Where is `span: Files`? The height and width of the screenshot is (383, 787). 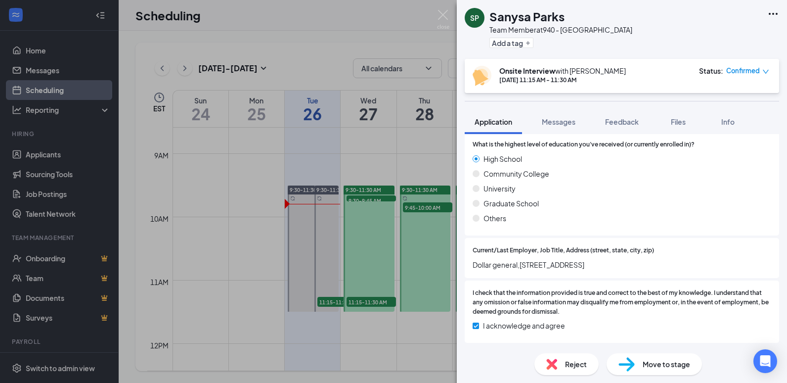 span: Files is located at coordinates (678, 122).